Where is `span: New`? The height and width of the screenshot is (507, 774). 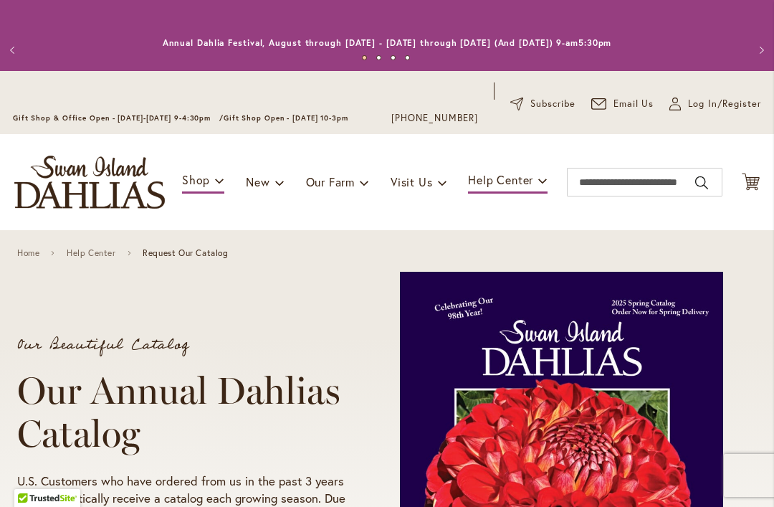 span: New is located at coordinates (257, 181).